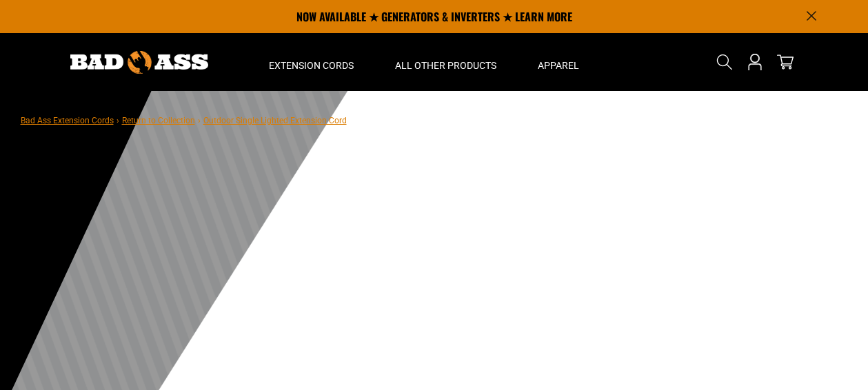  Describe the element at coordinates (275, 121) in the screenshot. I see `span: Outdoor Single Lighted Extension Cord` at that location.